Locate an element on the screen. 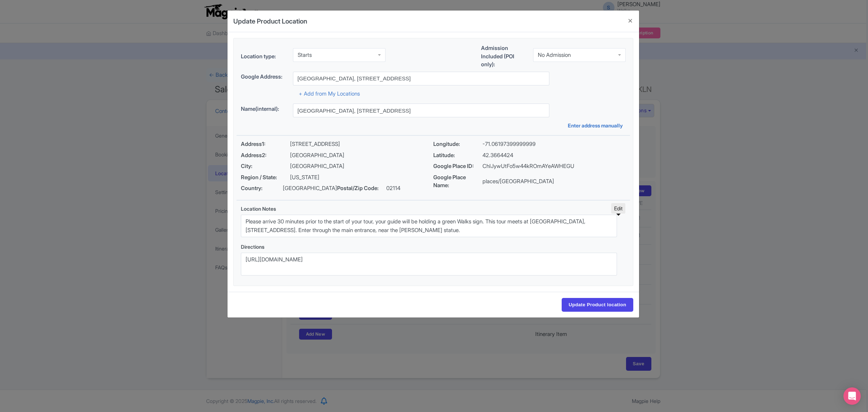 The height and width of the screenshot is (412, 868). div: Open Intercom Messenger is located at coordinates (852, 396).